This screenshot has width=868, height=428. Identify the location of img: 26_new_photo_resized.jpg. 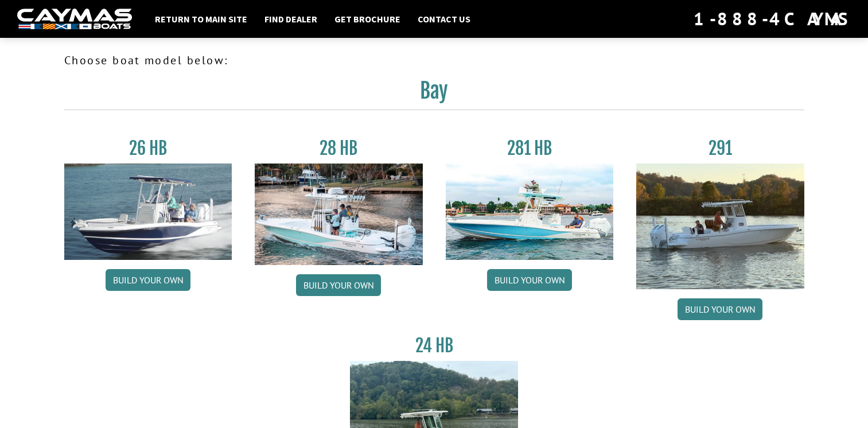
(148, 212).